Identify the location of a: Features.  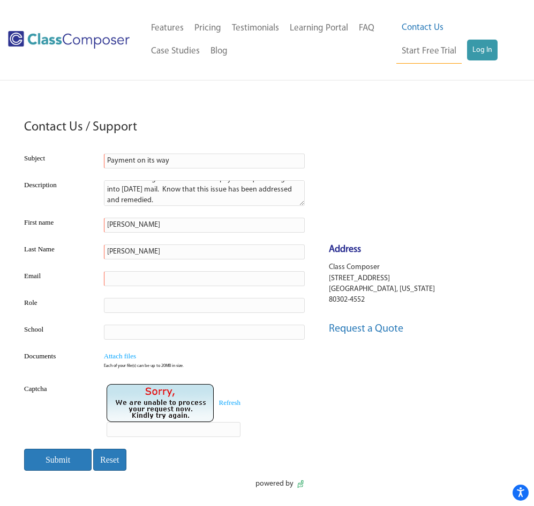
(167, 28).